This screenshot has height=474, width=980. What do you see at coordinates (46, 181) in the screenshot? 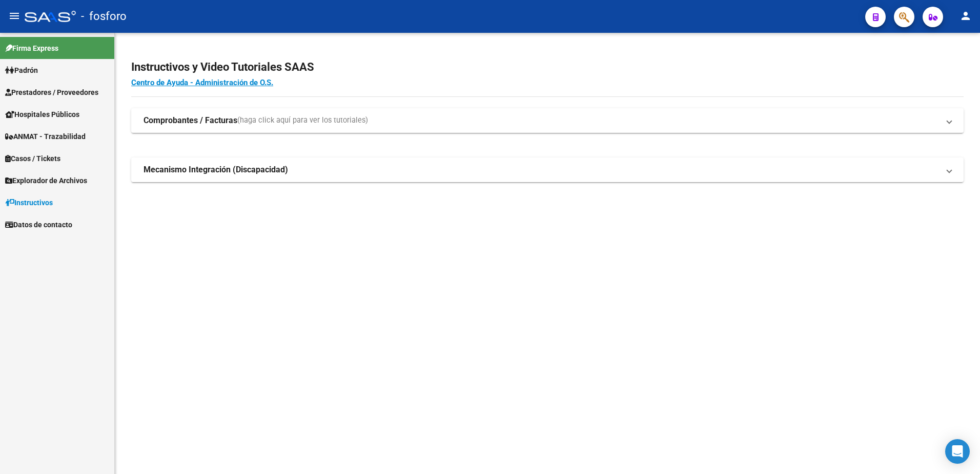
I see `span: Explorador de Archivos` at bounding box center [46, 181].